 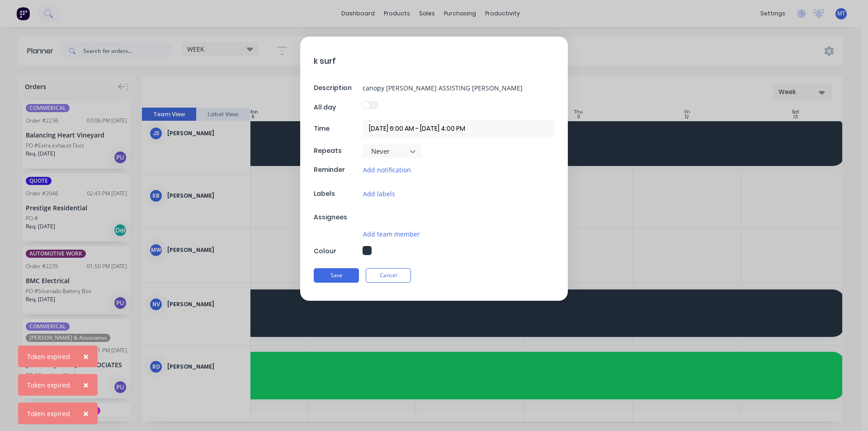 What do you see at coordinates (458, 88) in the screenshot?
I see `input: Enter a description` at bounding box center [458, 88].